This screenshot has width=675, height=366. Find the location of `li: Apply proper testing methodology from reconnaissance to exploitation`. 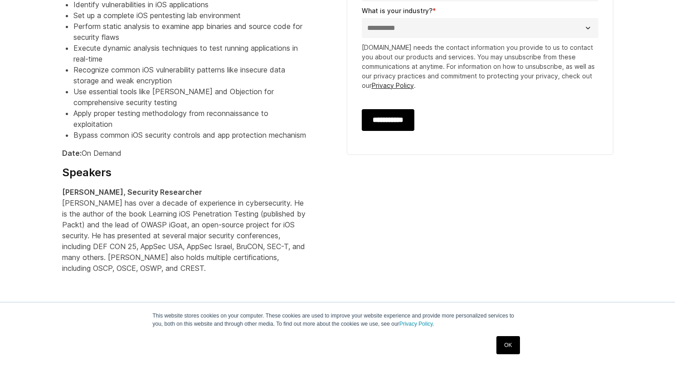

li: Apply proper testing methodology from reconnaissance to exploitation is located at coordinates (190, 119).